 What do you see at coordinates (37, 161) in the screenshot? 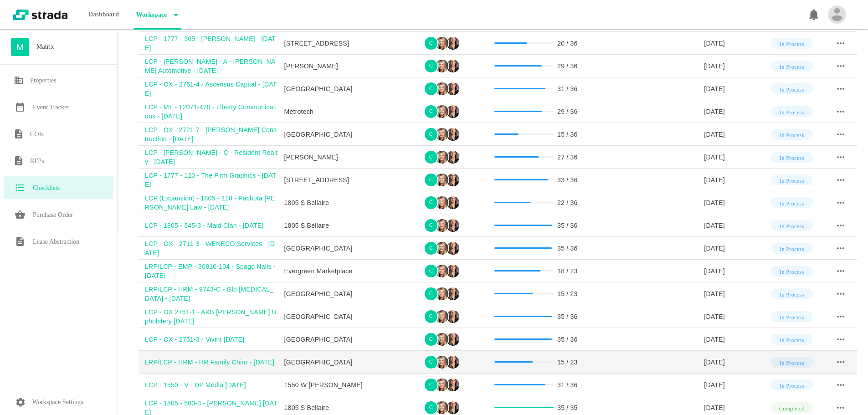
I see `h6: RFPs` at bounding box center [37, 161].